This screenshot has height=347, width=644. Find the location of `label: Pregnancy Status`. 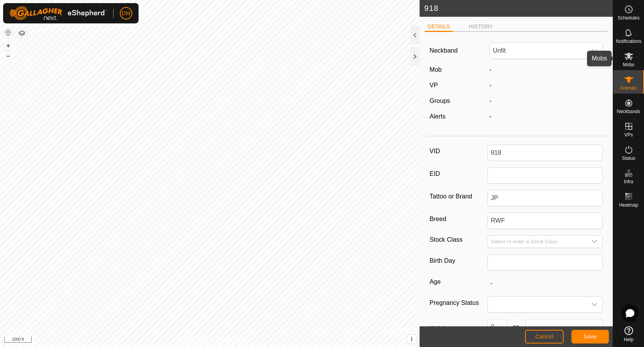

label: Pregnancy Status is located at coordinates (459, 302).